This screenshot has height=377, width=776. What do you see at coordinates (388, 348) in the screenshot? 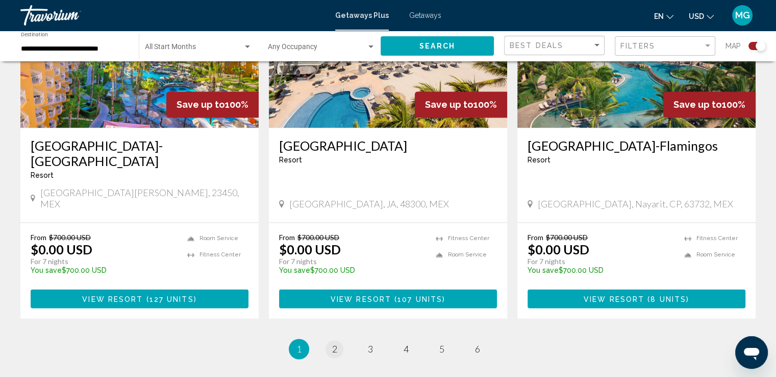
I see `ul: Pagination` at bounding box center [388, 348].